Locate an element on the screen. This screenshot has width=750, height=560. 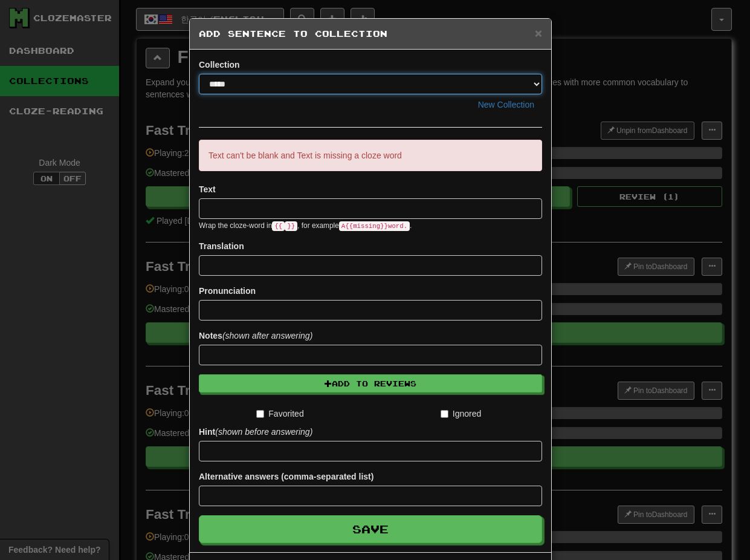
label: Collection is located at coordinates (220, 64).